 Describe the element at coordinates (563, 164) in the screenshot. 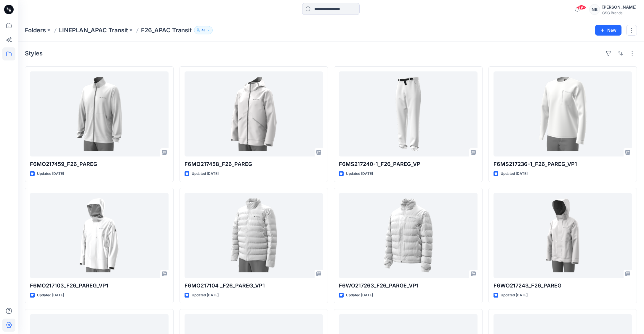

I see `p: F6MS217236-1_F26_PAREG_VP1` at that location.